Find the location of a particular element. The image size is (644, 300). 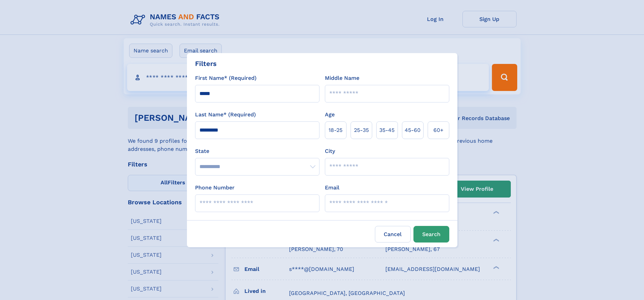

label: Phone Number is located at coordinates (215, 188).